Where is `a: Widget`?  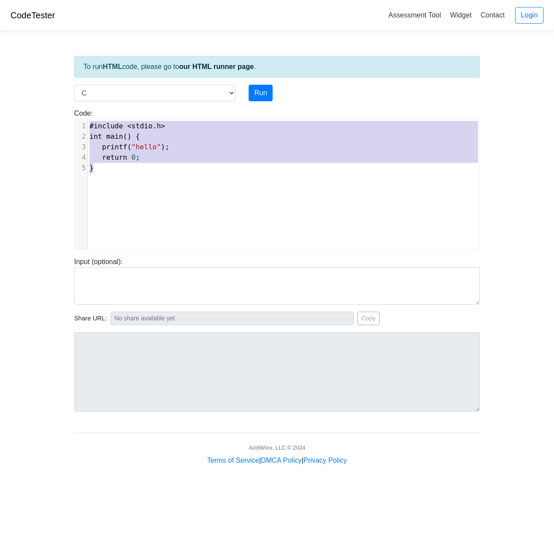 a: Widget is located at coordinates (461, 15).